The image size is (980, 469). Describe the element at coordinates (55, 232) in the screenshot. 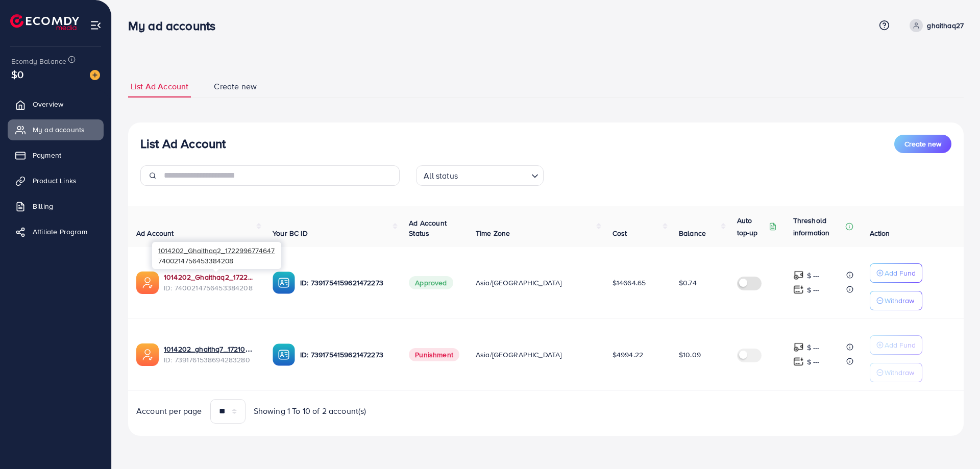

I see `a: Affiliate Program` at that location.